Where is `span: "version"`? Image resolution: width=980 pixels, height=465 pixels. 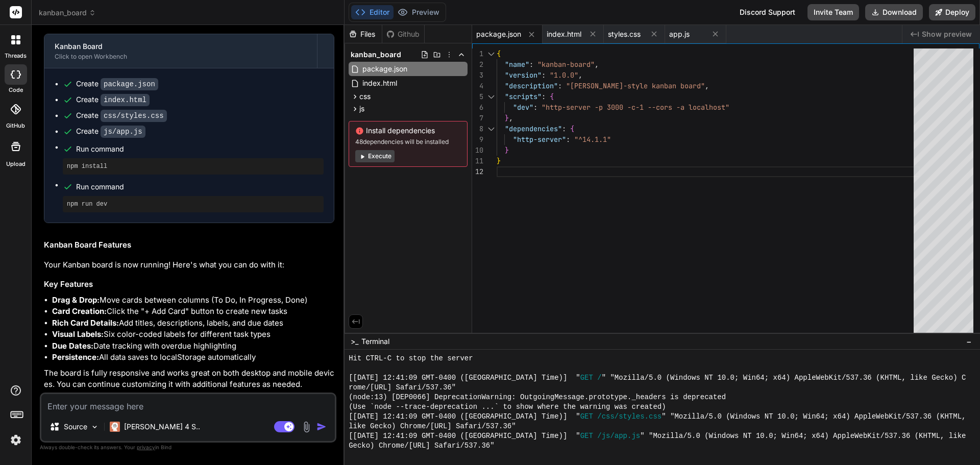 span: "version" is located at coordinates (523, 75).